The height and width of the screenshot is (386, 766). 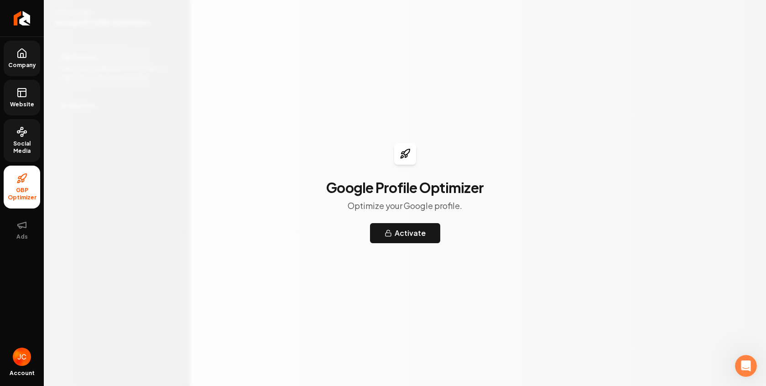 I want to click on span: Website, so click(x=22, y=104).